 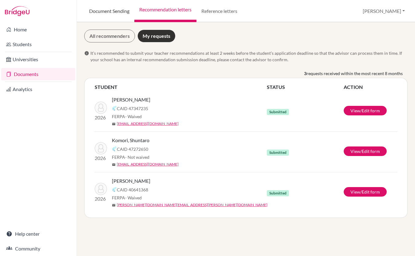 What do you see at coordinates (305, 73) in the screenshot?
I see `b: 3` at bounding box center [305, 73].